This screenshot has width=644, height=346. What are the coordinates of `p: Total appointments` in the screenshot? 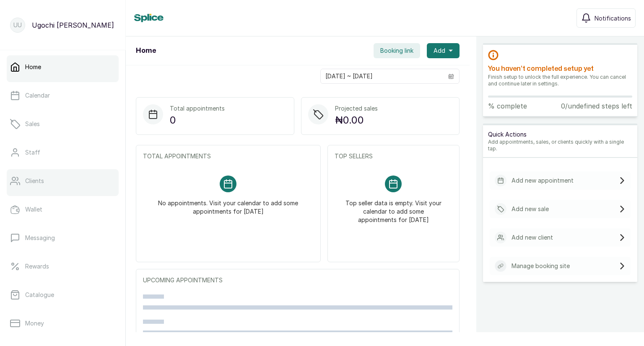 It's located at (197, 108).